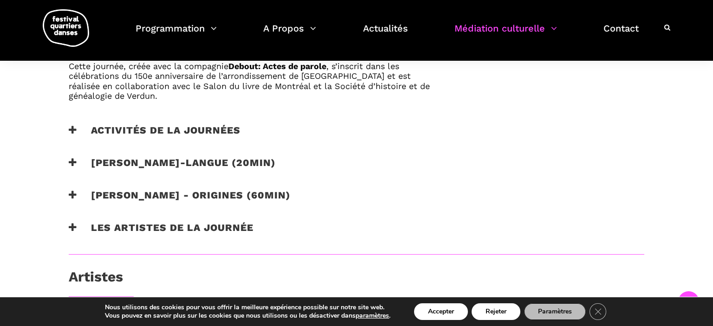  I want to click on span: Cette journée, créée avec la compagnie , s’inscrit dans les célébrations du 150e anniversaire de ..., so click(249, 81).